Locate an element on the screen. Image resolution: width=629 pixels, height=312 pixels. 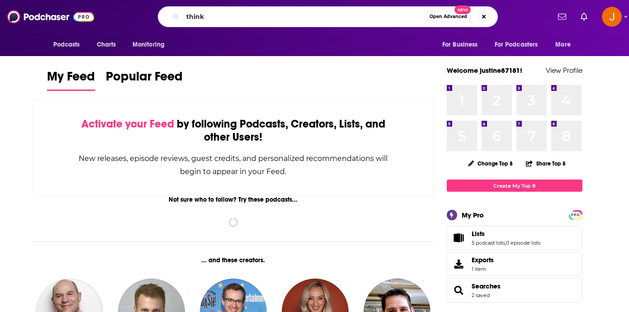
a: View Profile is located at coordinates (564, 70).